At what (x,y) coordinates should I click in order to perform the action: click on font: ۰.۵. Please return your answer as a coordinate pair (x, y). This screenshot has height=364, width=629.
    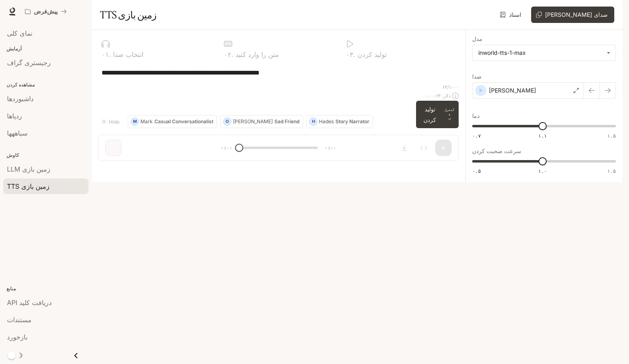
    Looking at the image, I should click on (476, 171).